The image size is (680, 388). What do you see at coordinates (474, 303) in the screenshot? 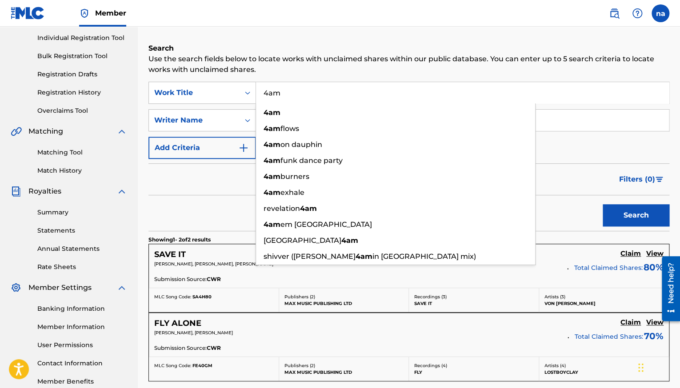
I see `p: SAVE IT` at bounding box center [474, 303].